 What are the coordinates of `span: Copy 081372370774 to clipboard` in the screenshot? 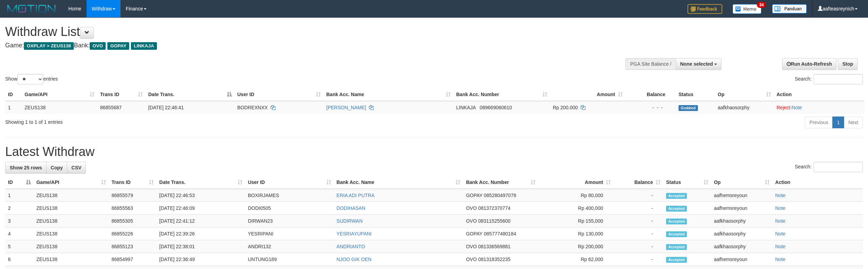 It's located at (494, 208).